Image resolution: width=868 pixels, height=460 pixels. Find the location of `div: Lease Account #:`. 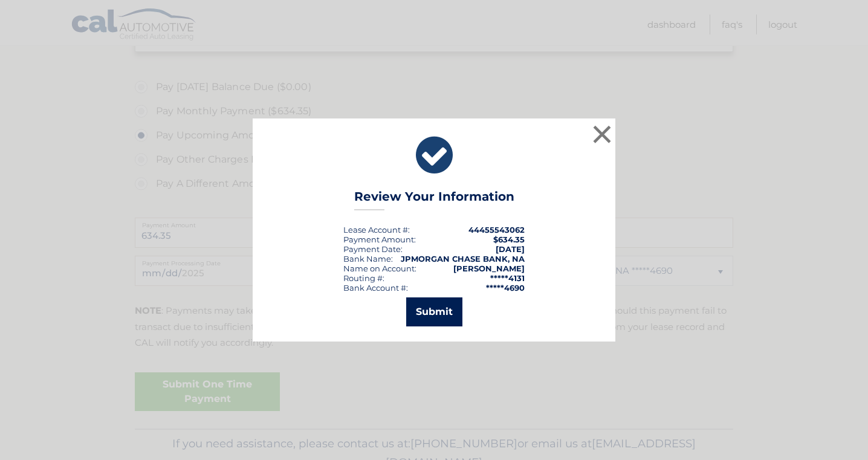

div: Lease Account #: is located at coordinates (377, 230).